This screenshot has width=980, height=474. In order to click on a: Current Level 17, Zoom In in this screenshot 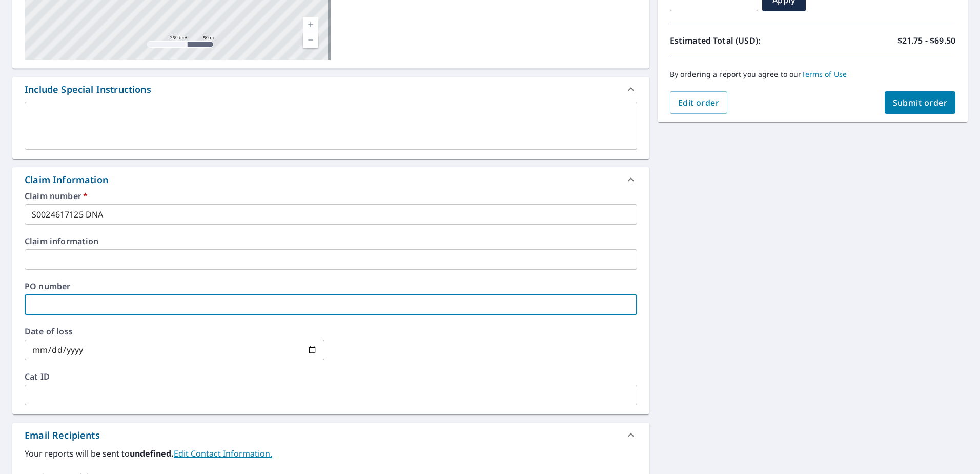, I will do `click(311, 24)`.